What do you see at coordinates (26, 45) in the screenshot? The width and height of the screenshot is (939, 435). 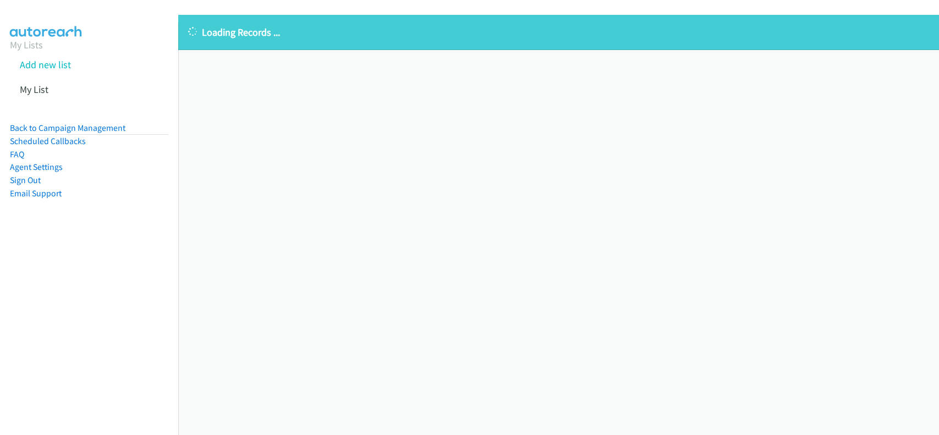 I see `a: My Lists` at bounding box center [26, 45].